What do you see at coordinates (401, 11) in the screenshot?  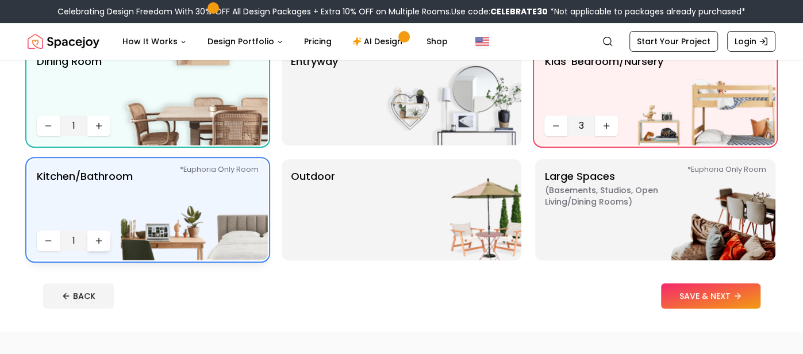 I see `div: Celebrating Design Freedom With 30% OFF All Design Packages + Extra 10% OFF on Multiple Rooms.` at bounding box center [401, 11].